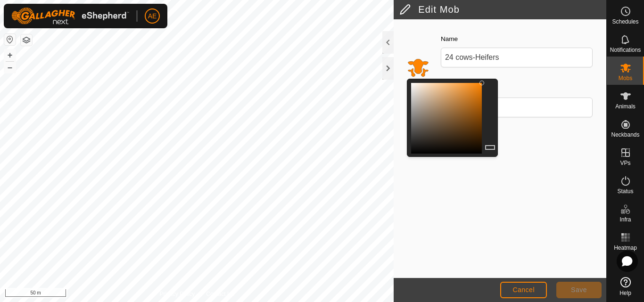  I want to click on span: Schedules, so click(625, 22).